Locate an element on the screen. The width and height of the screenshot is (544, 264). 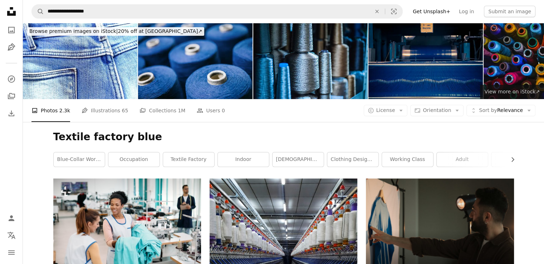
span: 65 is located at coordinates (125, 111).